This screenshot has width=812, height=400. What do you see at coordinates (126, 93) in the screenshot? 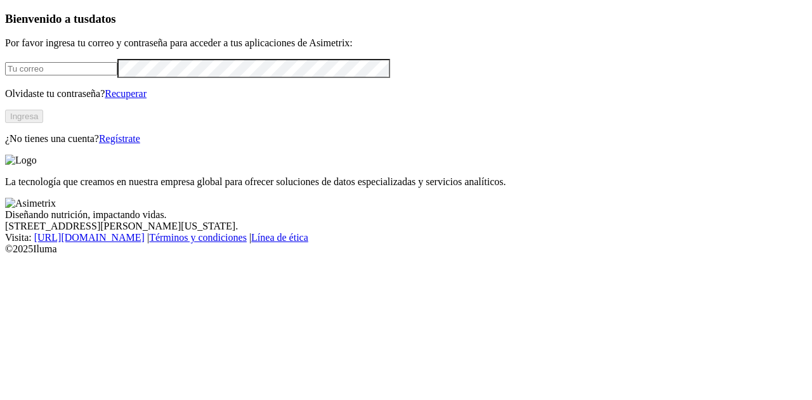
I see `a: Recuperar` at bounding box center [126, 93].